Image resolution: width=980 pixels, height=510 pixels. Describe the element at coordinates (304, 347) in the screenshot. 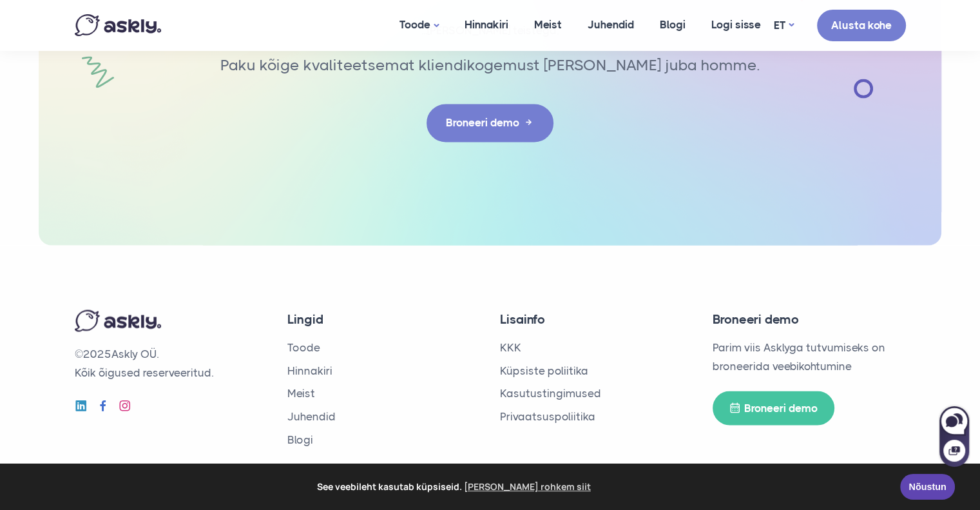

I see `a: Toode` at that location.